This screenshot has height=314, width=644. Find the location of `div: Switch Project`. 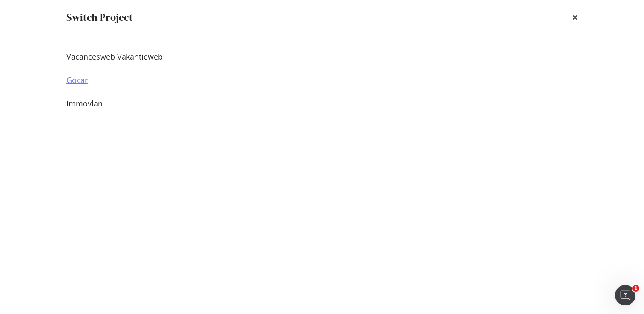

div: Switch Project is located at coordinates (99, 17).